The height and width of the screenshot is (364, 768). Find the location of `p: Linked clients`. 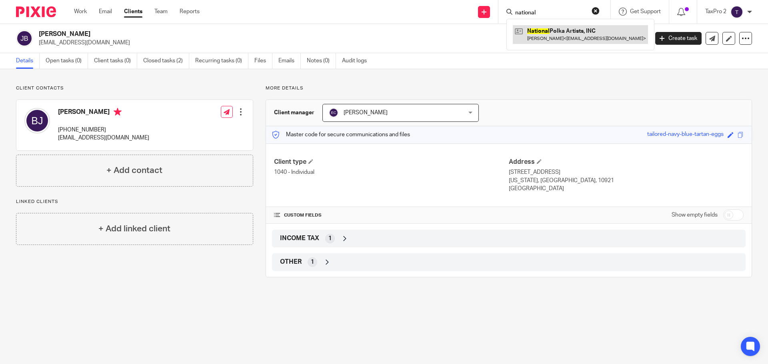

p: Linked clients is located at coordinates (134, 202).